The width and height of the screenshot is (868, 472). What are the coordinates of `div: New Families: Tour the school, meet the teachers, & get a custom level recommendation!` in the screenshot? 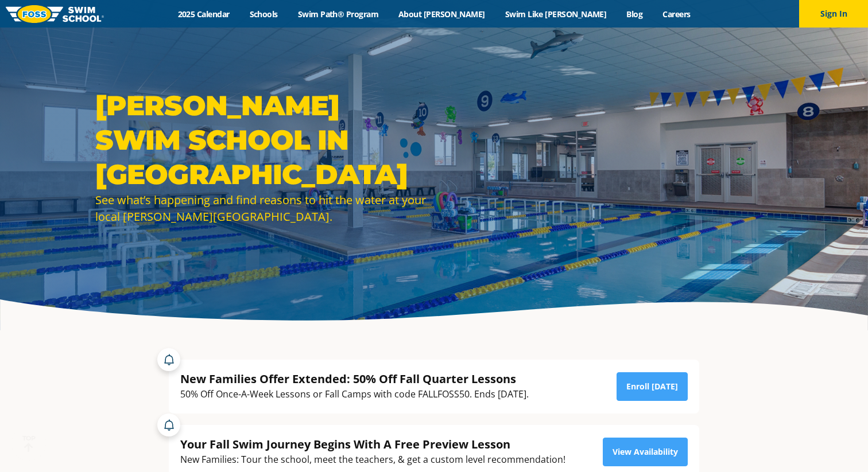 It's located at (373, 460).